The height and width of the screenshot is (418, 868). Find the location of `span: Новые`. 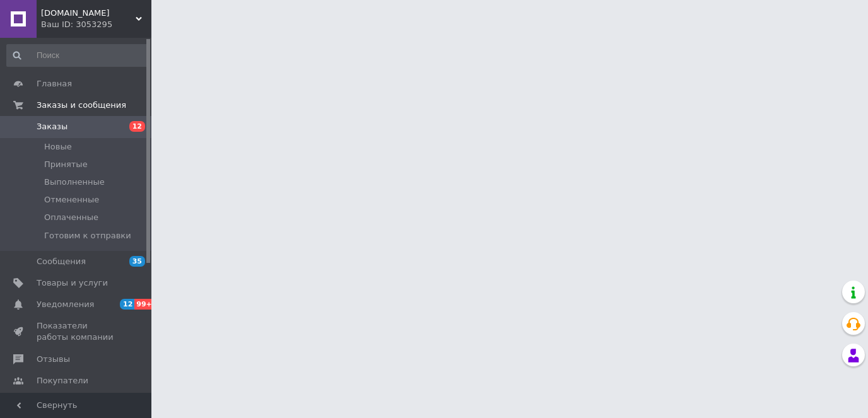

span: Новые is located at coordinates (58, 147).